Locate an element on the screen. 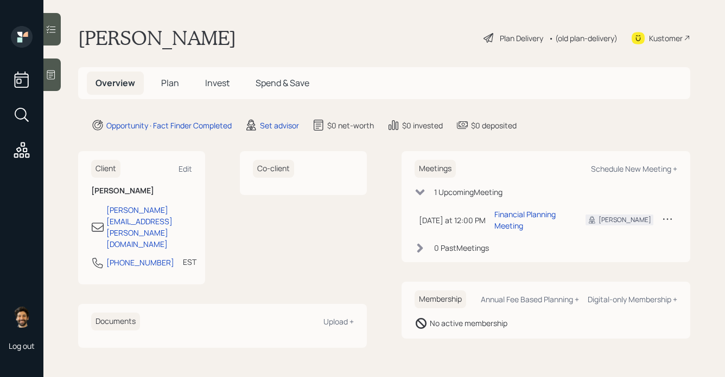 This screenshot has width=725, height=377. div: Kustomer is located at coordinates (665, 38).